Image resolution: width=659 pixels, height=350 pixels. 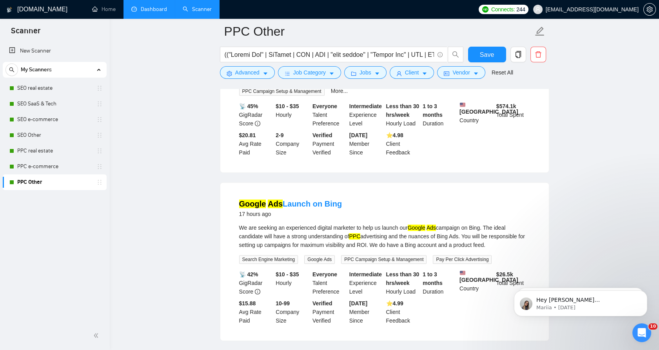 What do you see at coordinates (247, 303) in the screenshot?
I see `b: $15.88` at bounding box center [247, 303].